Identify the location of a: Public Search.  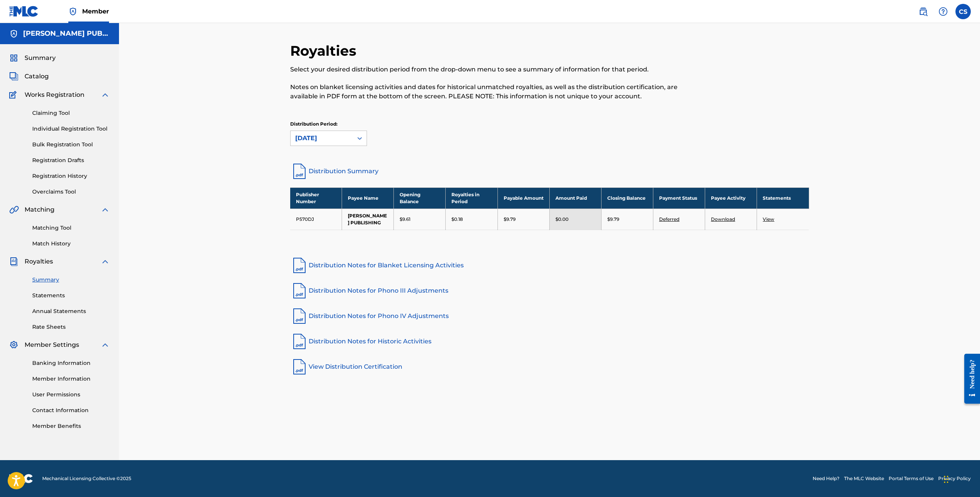
(923, 11).